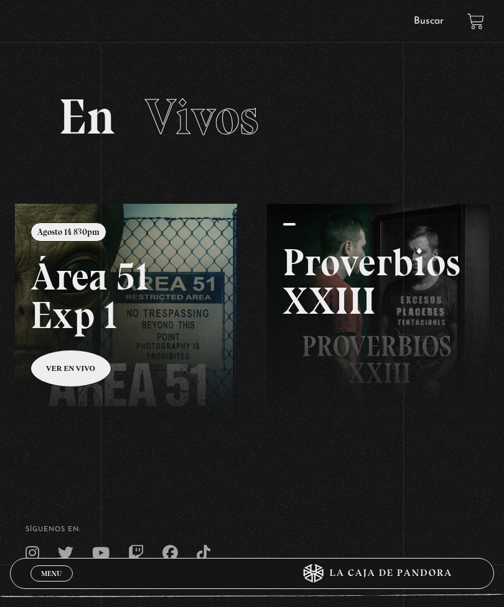 Image resolution: width=504 pixels, height=607 pixels. Describe the element at coordinates (51, 585) in the screenshot. I see `span: Cerrar` at that location.